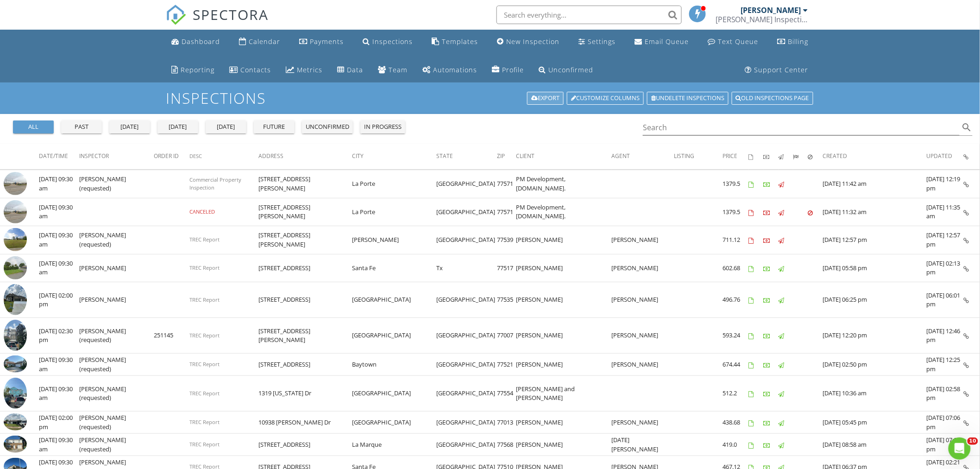  Describe the element at coordinates (835, 156) in the screenshot. I see `span: Created` at that location.